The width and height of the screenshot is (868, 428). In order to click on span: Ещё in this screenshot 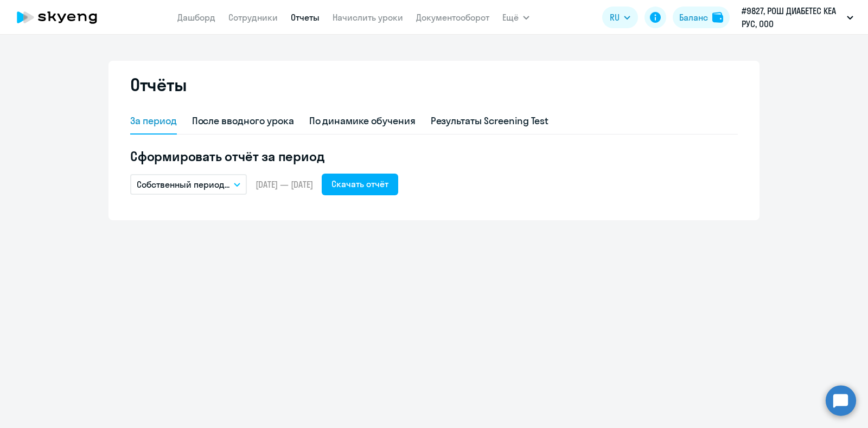, I will do `click(510, 17)`.